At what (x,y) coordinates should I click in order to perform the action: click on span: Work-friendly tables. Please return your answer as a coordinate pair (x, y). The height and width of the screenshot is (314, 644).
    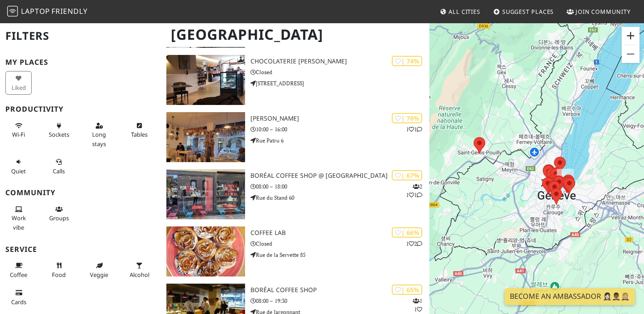
    Looking at the image, I should click on (139, 134).